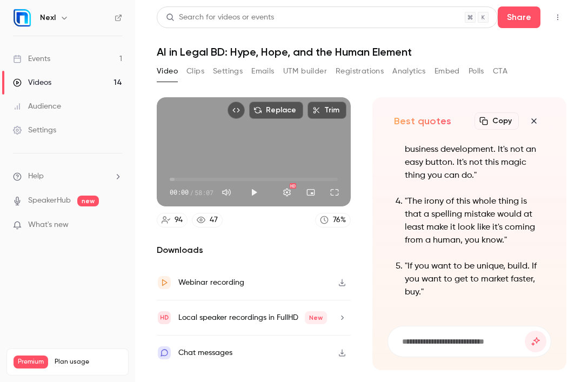  I want to click on button: Embed, so click(447, 71).